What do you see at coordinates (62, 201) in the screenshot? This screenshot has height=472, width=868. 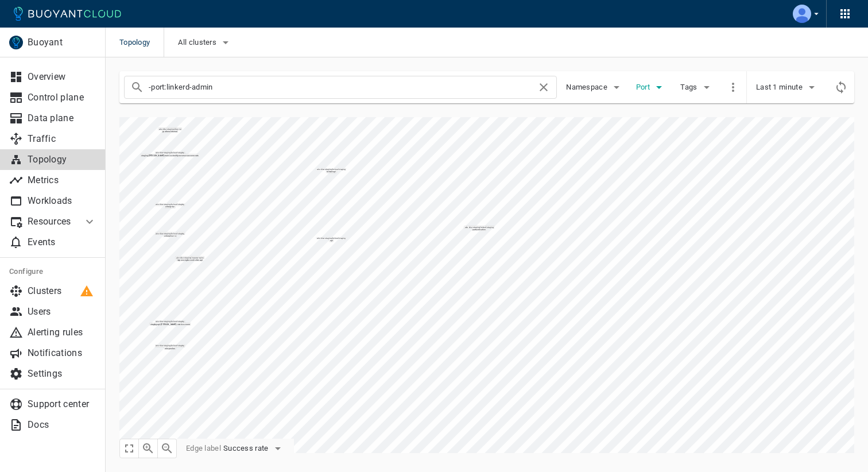 I see `p: Workloads` at bounding box center [62, 201].